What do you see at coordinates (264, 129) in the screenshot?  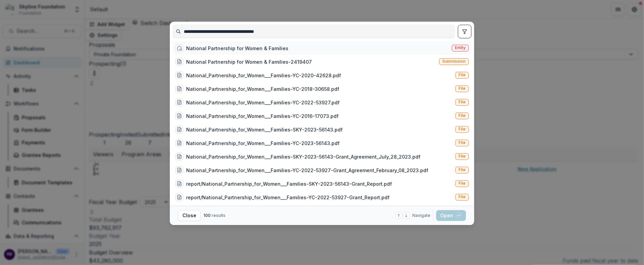 I see `div: National_Partnership_for_Women___Families-SKY-2023-56143.pdf` at bounding box center [264, 129].